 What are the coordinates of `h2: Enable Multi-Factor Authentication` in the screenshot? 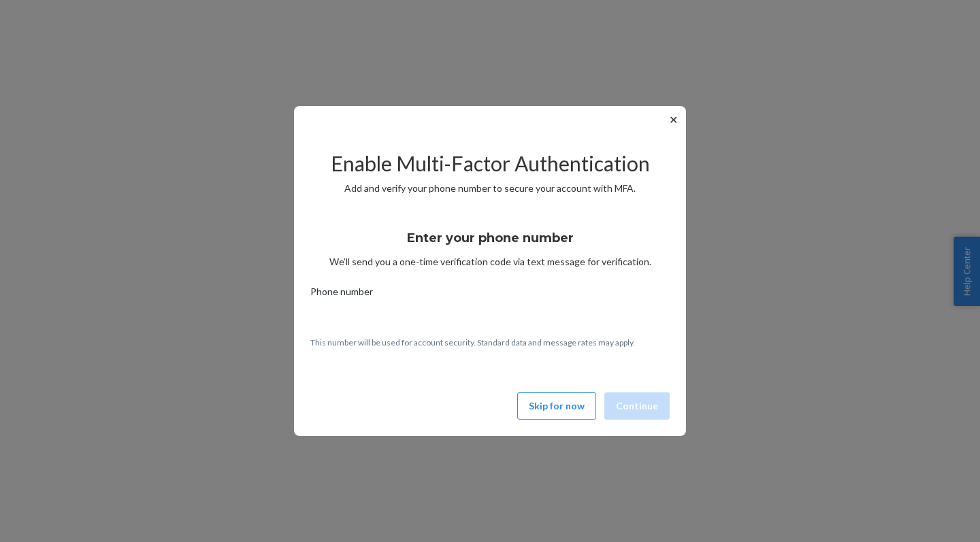 It's located at (490, 163).